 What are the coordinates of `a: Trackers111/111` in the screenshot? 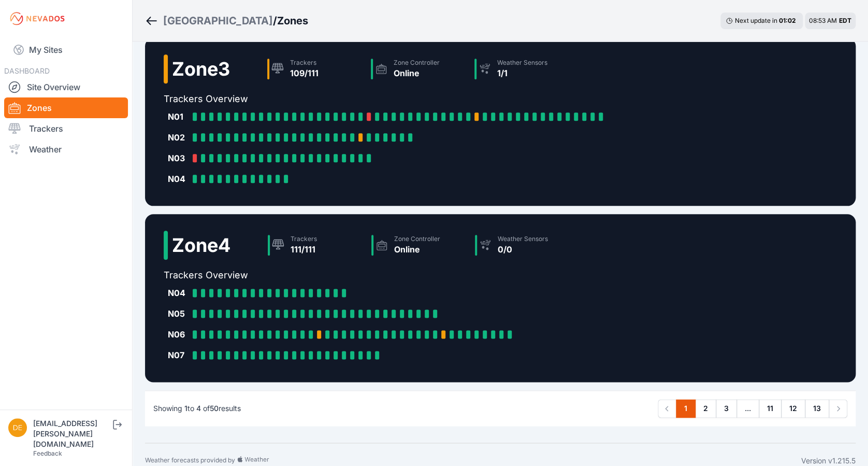 It's located at (315, 245).